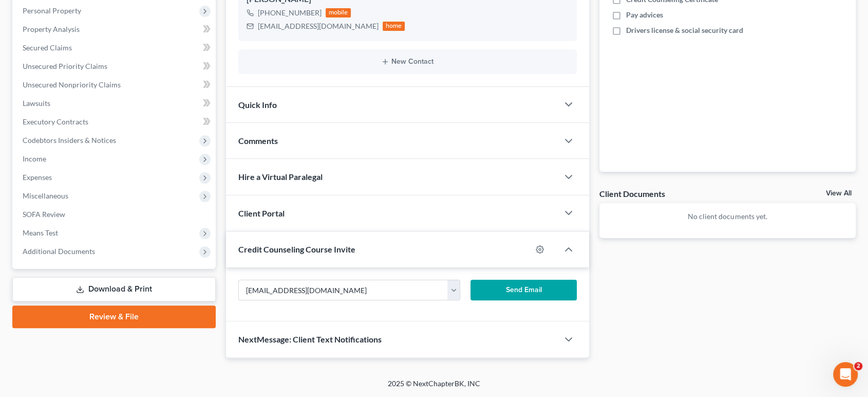 The width and height of the screenshot is (868, 397). I want to click on span: SOFA Review, so click(44, 214).